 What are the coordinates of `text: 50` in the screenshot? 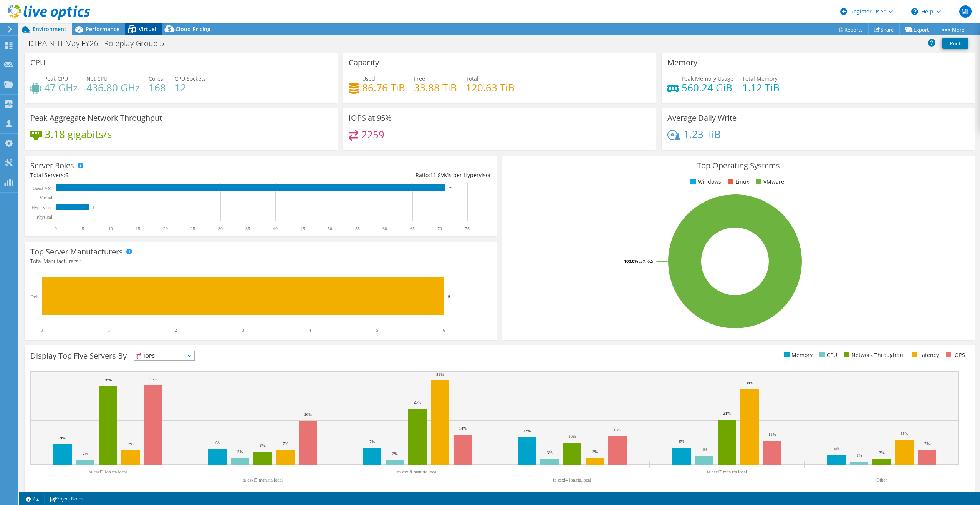 It's located at (330, 228).